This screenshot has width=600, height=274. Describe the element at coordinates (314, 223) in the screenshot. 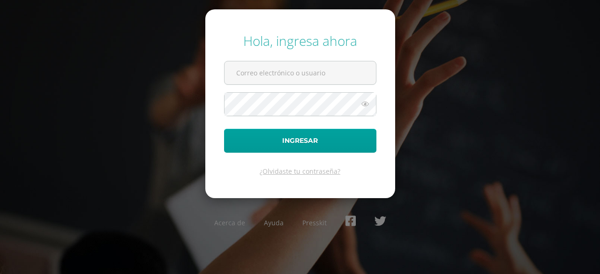

I see `a: Presskit` at that location.